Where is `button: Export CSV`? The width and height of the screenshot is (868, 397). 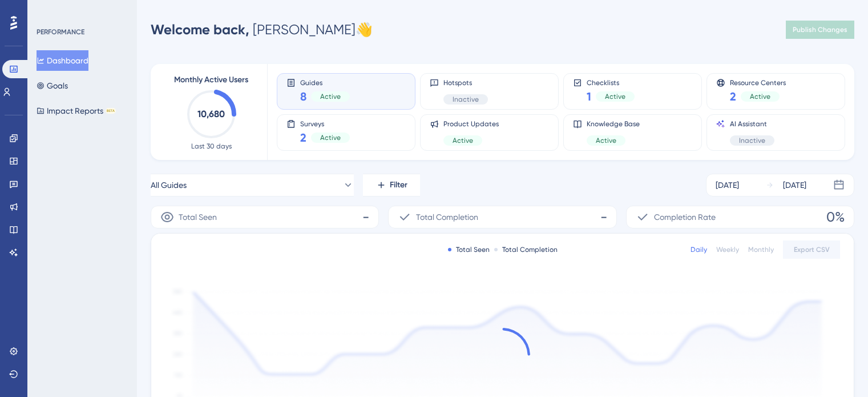
button: Export CSV is located at coordinates (811, 250).